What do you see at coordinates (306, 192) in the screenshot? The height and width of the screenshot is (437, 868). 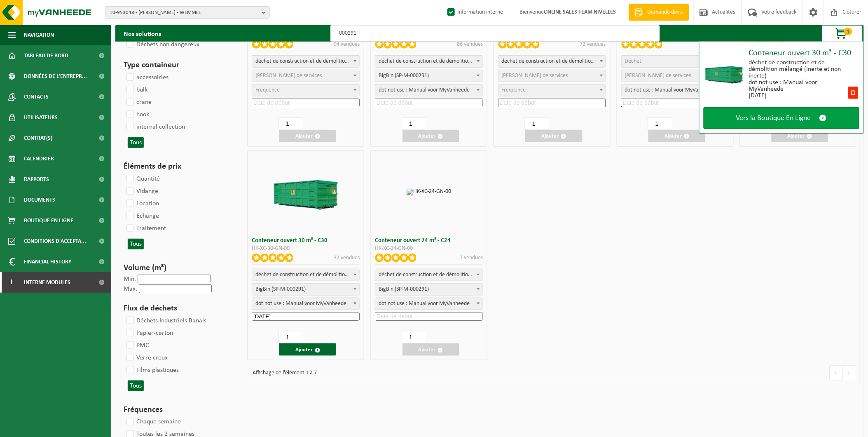 I see `img: HK-XC-30-GN-00` at bounding box center [306, 192].